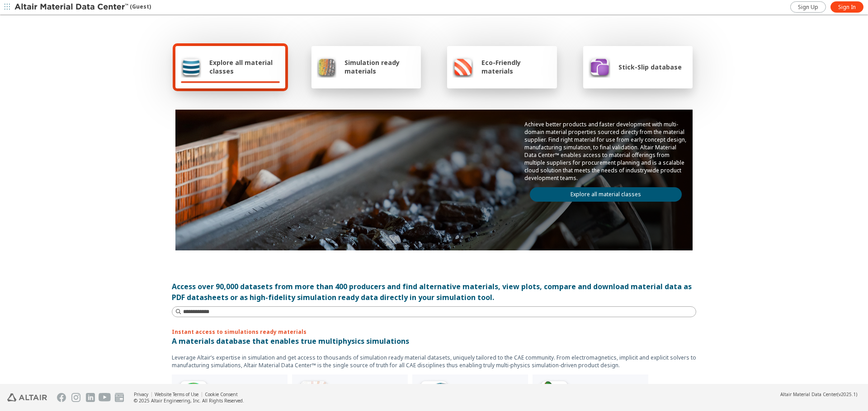 The width and height of the screenshot is (868, 411). Describe the element at coordinates (434, 362) in the screenshot. I see `p: Leverage Altair’s expertise in simulation and get access to thousands of simulation ready materia...` at that location.